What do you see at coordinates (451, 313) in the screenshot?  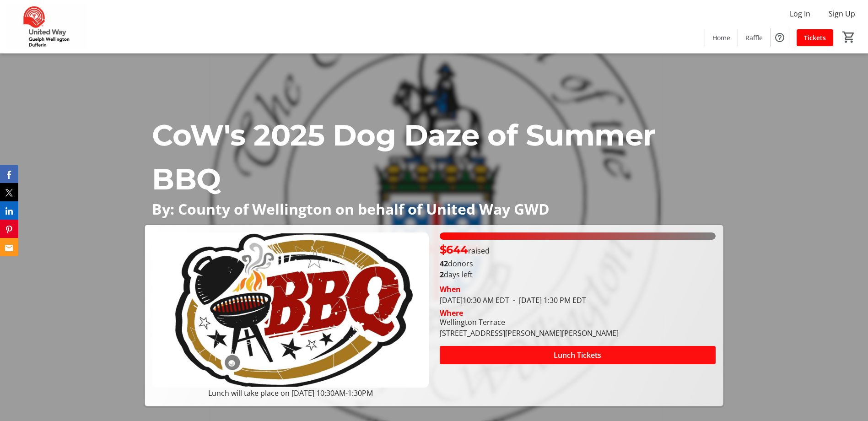 I see `div: Where` at bounding box center [451, 313].